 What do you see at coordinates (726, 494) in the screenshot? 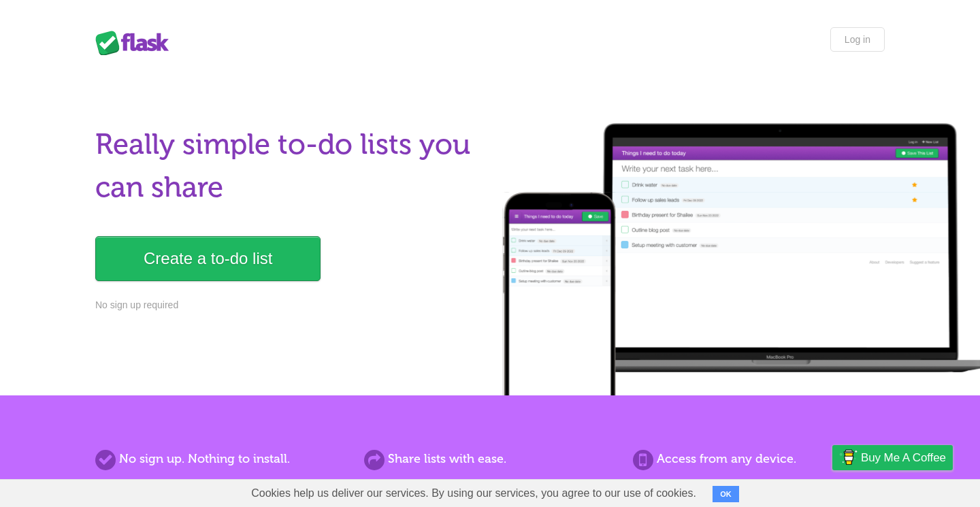
I see `button: OK` at bounding box center [726, 494].